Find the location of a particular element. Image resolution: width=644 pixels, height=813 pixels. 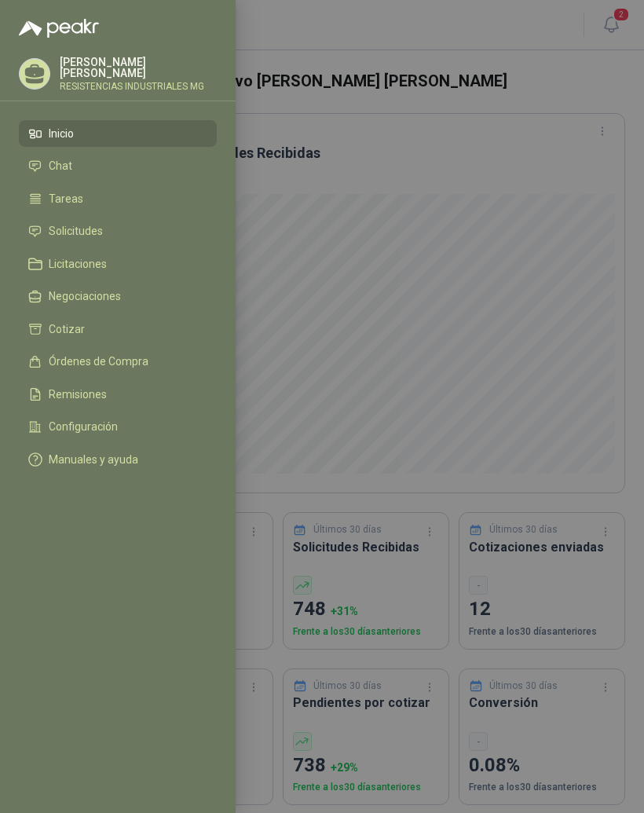

span: Solicitudes is located at coordinates (75, 231).